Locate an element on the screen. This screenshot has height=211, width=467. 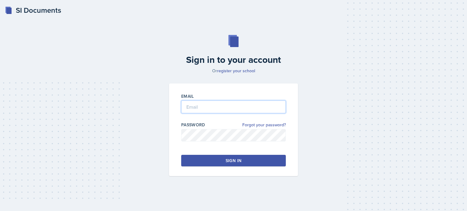
button: Sign in is located at coordinates (234, 161).